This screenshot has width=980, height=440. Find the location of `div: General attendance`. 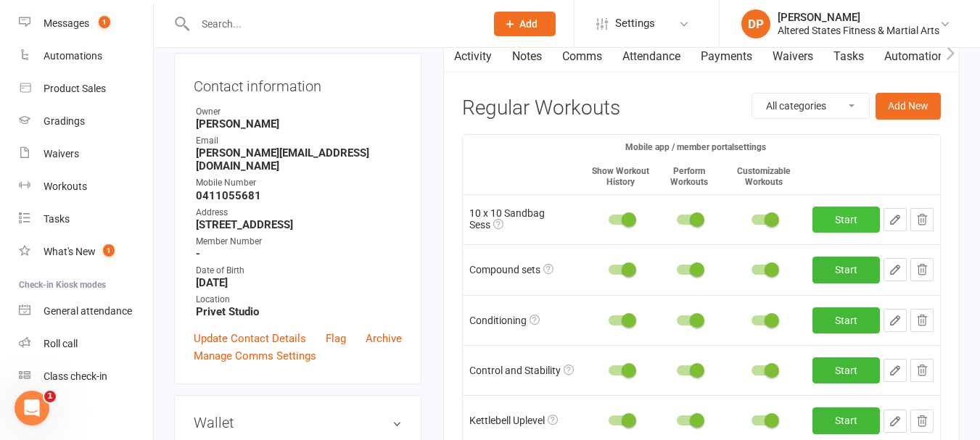

div: General attendance is located at coordinates (88, 311).